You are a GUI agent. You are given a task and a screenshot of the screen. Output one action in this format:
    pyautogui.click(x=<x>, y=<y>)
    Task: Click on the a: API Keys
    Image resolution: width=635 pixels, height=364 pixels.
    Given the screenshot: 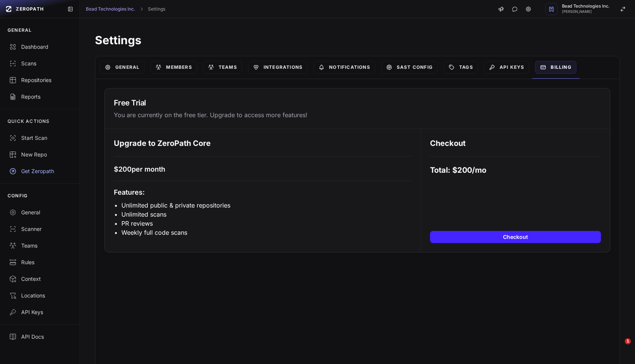 What is the action you would take?
    pyautogui.click(x=507, y=67)
    